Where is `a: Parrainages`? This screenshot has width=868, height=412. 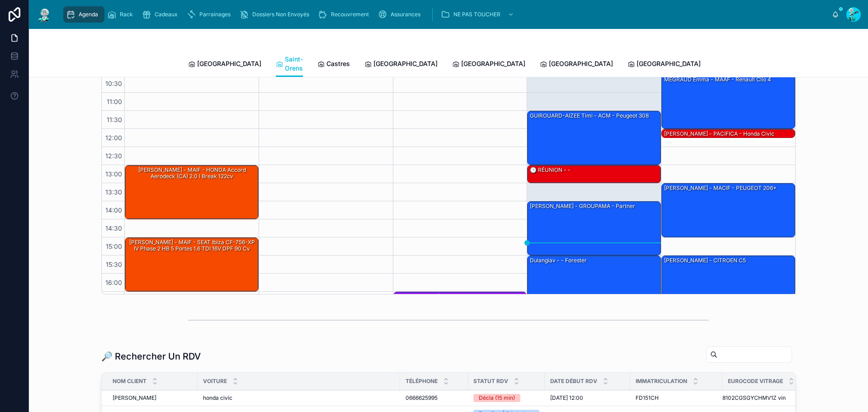
a: Parrainages is located at coordinates (210, 14).